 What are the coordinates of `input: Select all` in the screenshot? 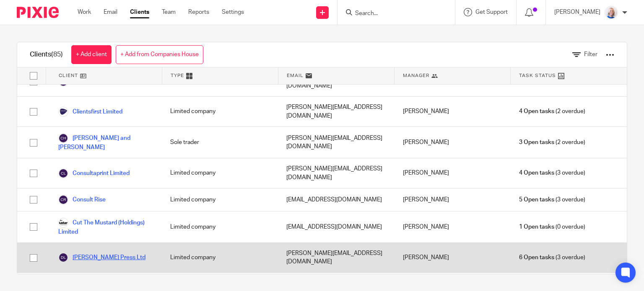 It's located at (34, 76).